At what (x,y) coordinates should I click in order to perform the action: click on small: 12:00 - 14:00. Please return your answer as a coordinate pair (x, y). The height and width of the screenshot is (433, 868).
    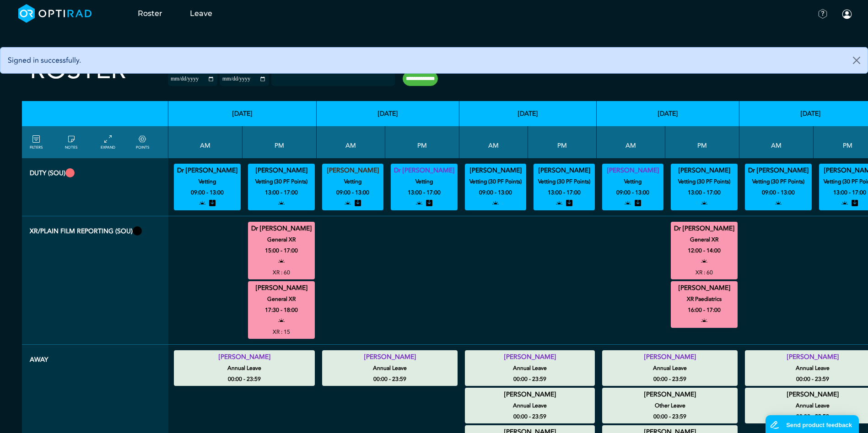
    Looking at the image, I should click on (704, 251).